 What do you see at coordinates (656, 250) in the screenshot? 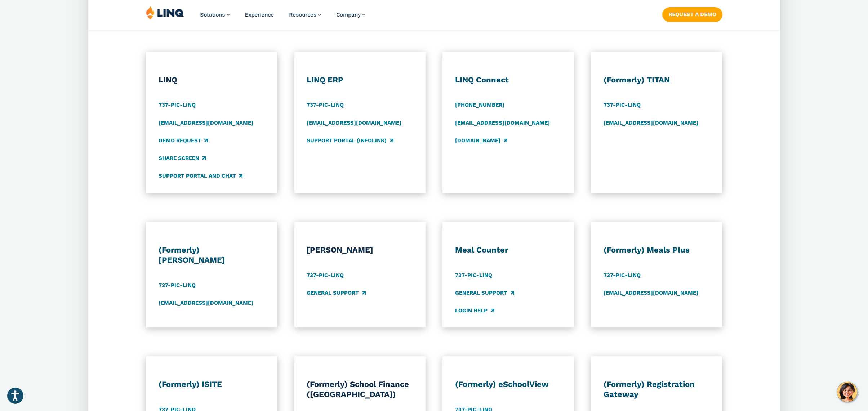
I see `h3: (Formerly) Meals Plus` at bounding box center [656, 250].